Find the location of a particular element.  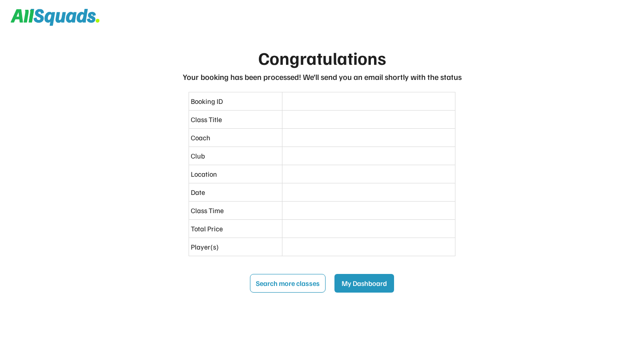

div: Class Time is located at coordinates (235, 211).